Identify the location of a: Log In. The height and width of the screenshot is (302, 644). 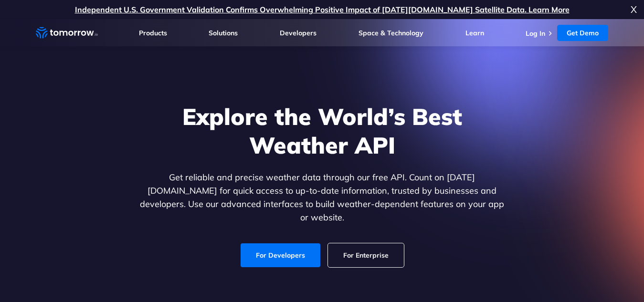
(535, 34).